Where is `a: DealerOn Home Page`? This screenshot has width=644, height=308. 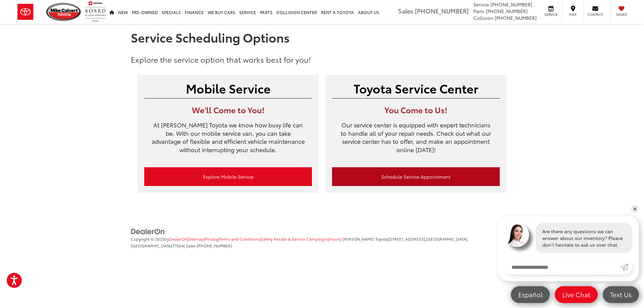 a: DealerOn Home Page is located at coordinates (178, 238).